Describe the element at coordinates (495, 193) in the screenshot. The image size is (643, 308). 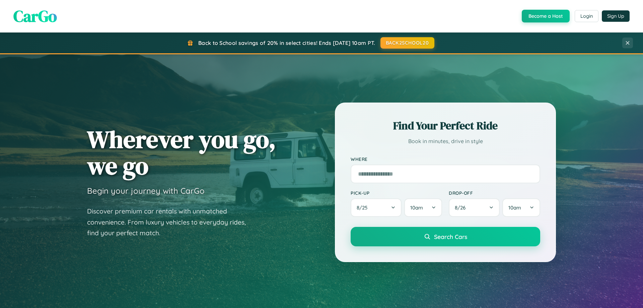
I see `label: Drop-off` at that location.